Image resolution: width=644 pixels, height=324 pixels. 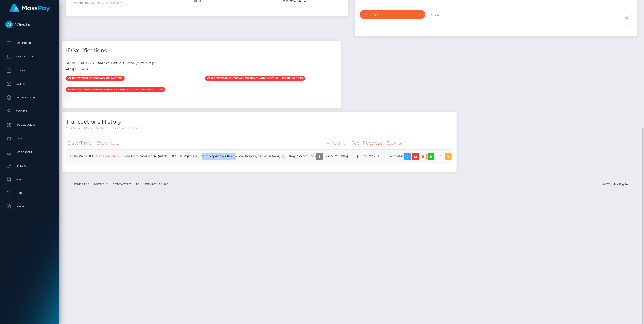 I want to click on span: Whop Inc, so click(x=29, y=25).